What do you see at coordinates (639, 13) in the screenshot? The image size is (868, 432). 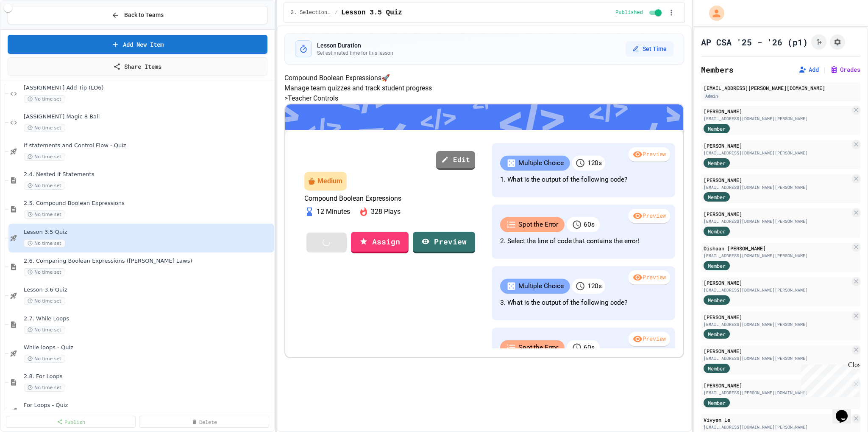 I see `div: Content is published and visible to students` at bounding box center [639, 13].